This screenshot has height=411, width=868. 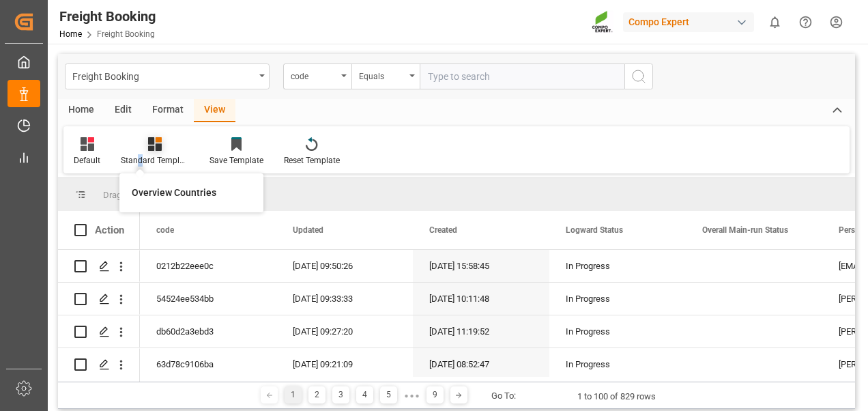 What do you see at coordinates (435, 395) in the screenshot?
I see `div: 9` at bounding box center [435, 395].